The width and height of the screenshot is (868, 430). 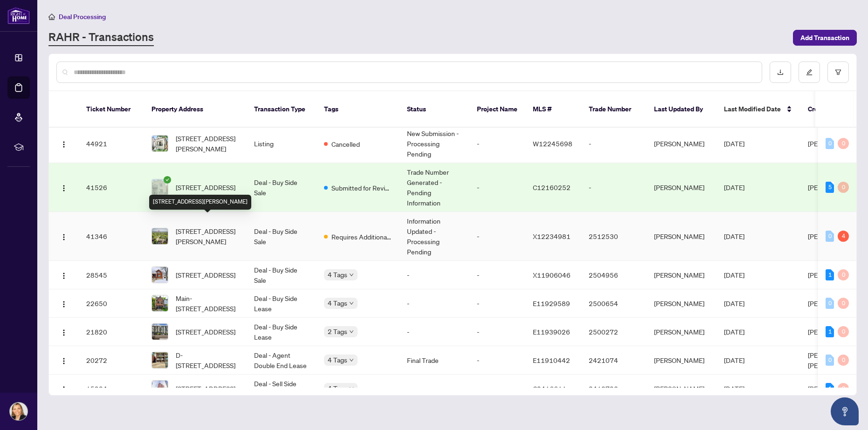 I want to click on th: Project Name, so click(x=497, y=110).